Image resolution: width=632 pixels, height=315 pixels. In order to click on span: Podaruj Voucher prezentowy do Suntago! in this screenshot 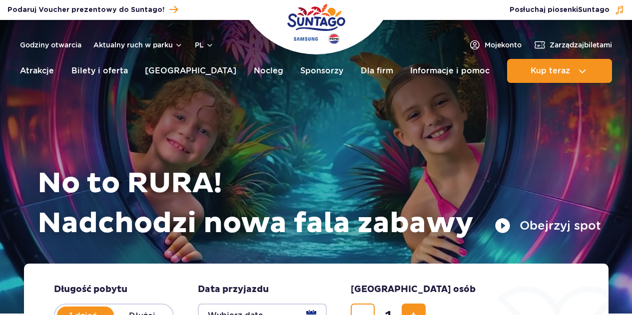, I will do `click(86, 10)`.